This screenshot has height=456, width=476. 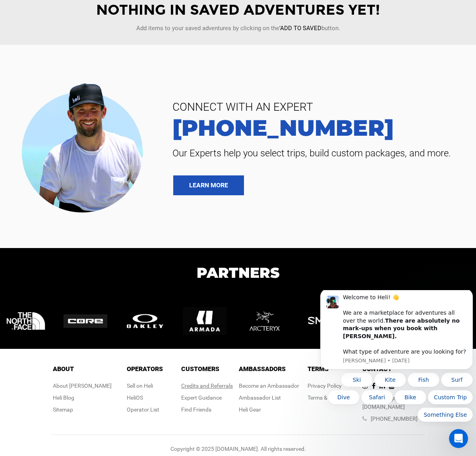 What do you see at coordinates (140, 90) in the screenshot?
I see `button: Quick reply: Surf` at bounding box center [140, 90].